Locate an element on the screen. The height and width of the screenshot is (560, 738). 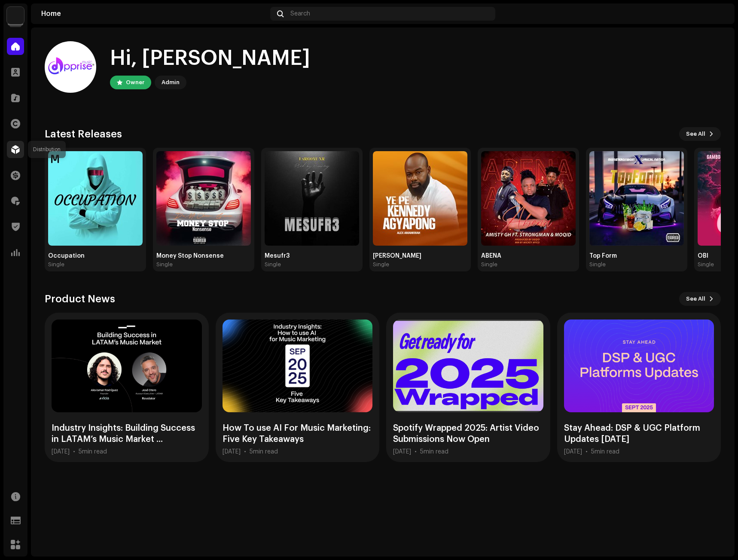
img: 525f4d7f-b891-4b11-b28f-0fa502746d8a is located at coordinates (420, 198).